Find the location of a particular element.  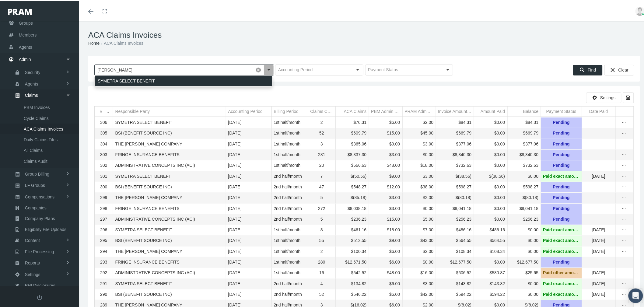

div: $486.16 is located at coordinates (491, 228).